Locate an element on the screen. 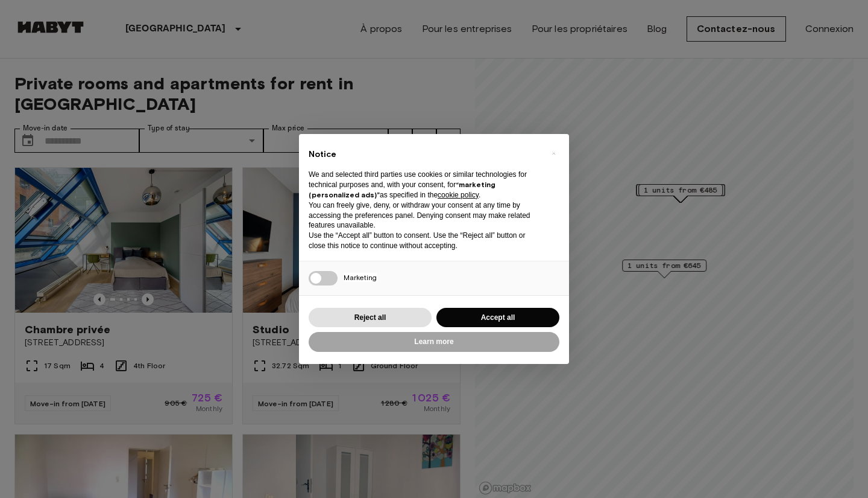 This screenshot has width=868, height=498. p: Use the “Accept all” button to consent. Use the “Reject all” button or close this notice to conti... is located at coordinates (424, 241).